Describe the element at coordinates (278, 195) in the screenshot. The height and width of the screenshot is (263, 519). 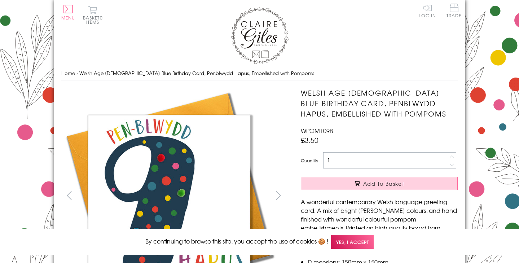
I see `button: next` at that location.